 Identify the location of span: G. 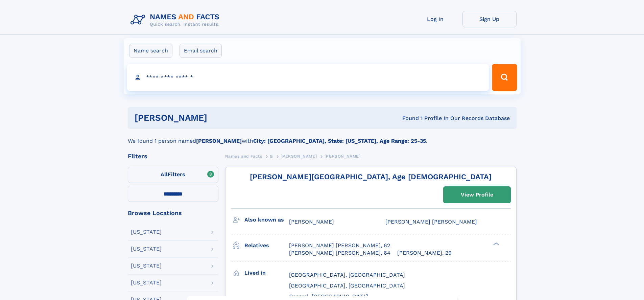
(271, 156).